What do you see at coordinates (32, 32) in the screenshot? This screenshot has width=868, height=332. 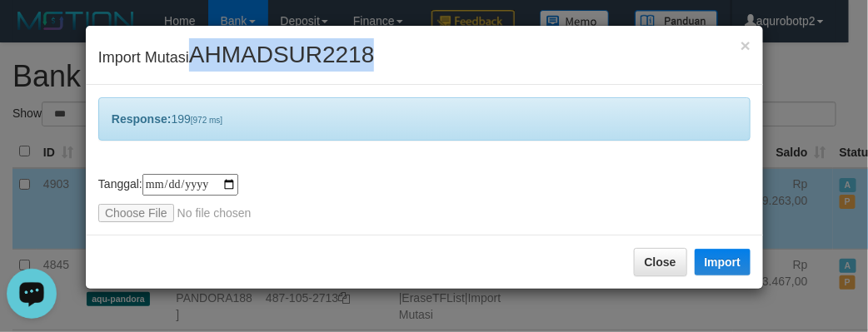 I see `button: Open LiveChat chat widget` at bounding box center [32, 32].